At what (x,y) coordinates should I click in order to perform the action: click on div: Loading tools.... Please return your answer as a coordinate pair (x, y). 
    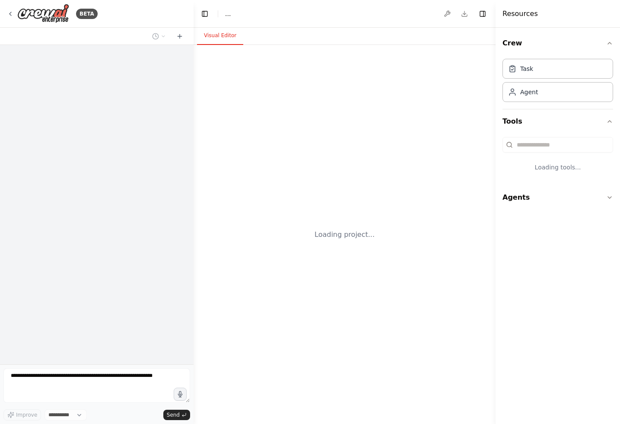
    Looking at the image, I should click on (558, 167).